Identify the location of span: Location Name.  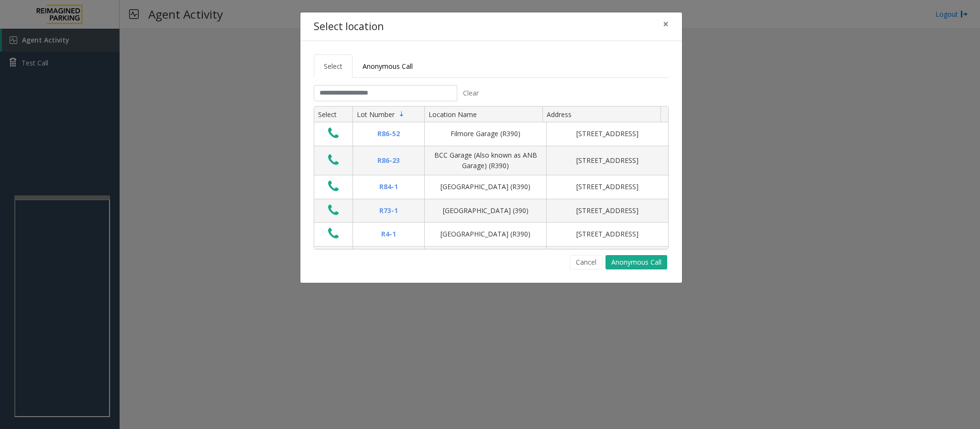
(452, 114).